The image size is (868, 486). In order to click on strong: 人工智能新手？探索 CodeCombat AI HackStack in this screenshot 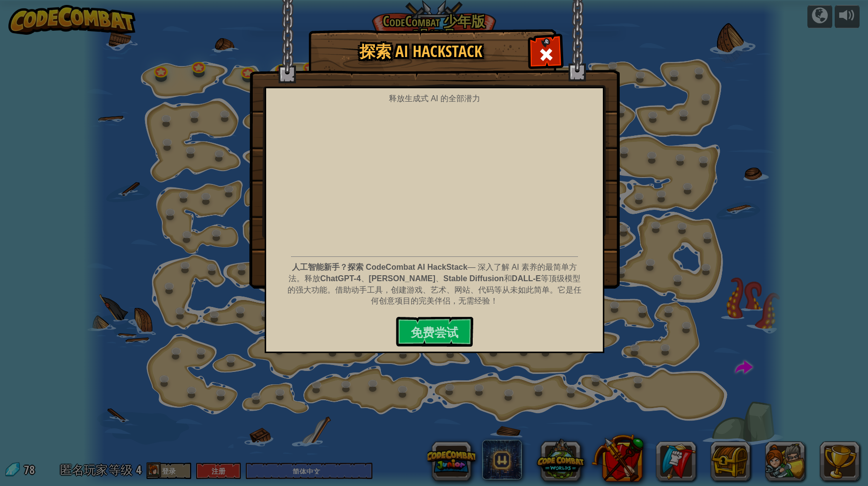, I will do `click(379, 267)`.